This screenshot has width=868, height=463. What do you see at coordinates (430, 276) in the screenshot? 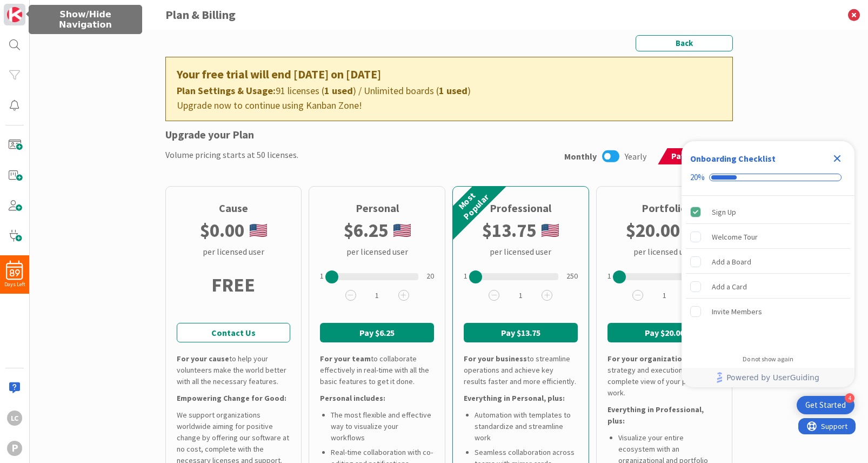
I see `div: 20` at bounding box center [430, 276].